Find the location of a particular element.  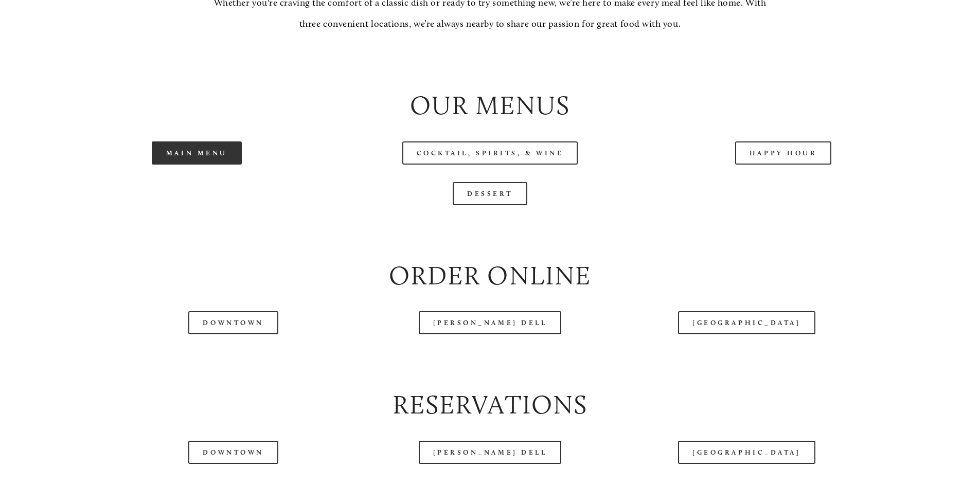

h2: Order Online is located at coordinates (490, 275).